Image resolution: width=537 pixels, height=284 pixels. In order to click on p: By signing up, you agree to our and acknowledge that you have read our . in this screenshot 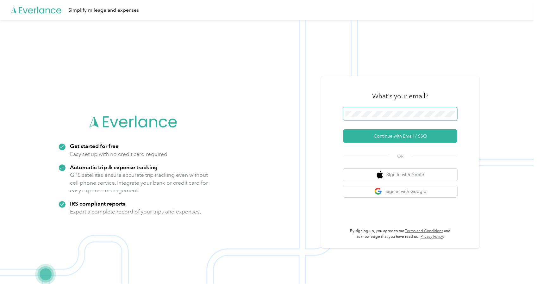, I will do `click(401, 234)`.